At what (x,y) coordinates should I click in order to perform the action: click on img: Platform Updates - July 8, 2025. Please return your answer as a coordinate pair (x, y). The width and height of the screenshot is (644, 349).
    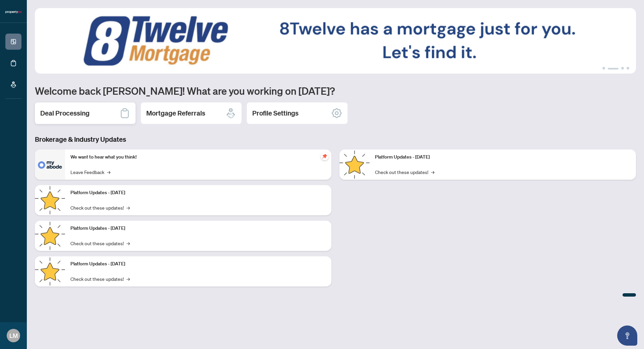
    Looking at the image, I should click on (50, 271).